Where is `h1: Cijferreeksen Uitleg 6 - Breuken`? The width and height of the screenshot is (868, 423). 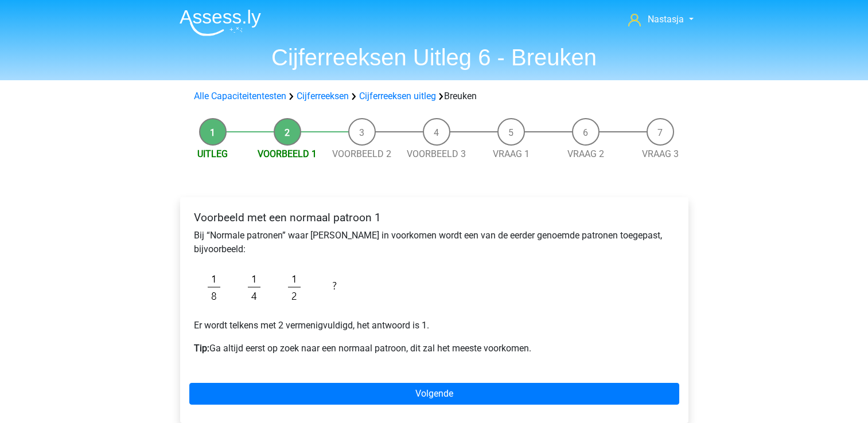 h1: Cijferreeksen Uitleg 6 - Breuken is located at coordinates (434, 57).